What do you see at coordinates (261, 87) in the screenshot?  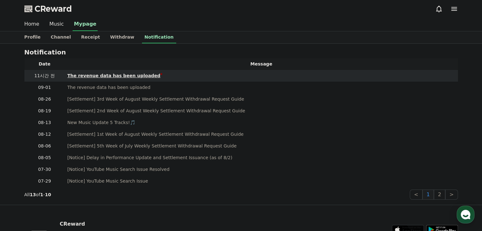 I see `p: The revenue data has been uploaded` at bounding box center [261, 87].